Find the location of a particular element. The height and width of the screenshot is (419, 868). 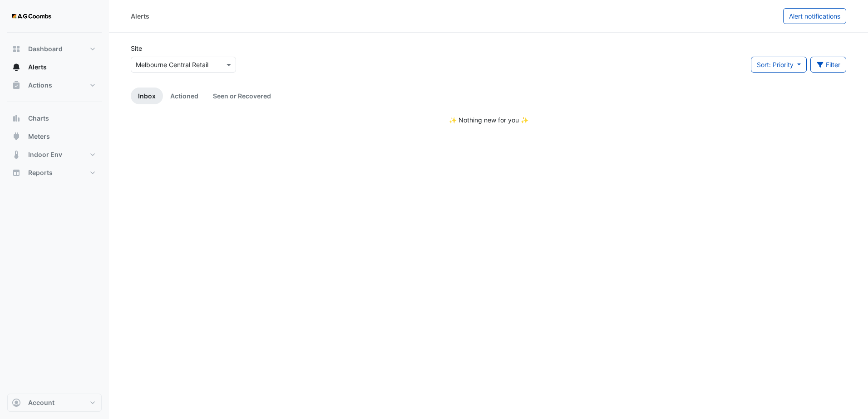

span: Charts is located at coordinates (38, 118).